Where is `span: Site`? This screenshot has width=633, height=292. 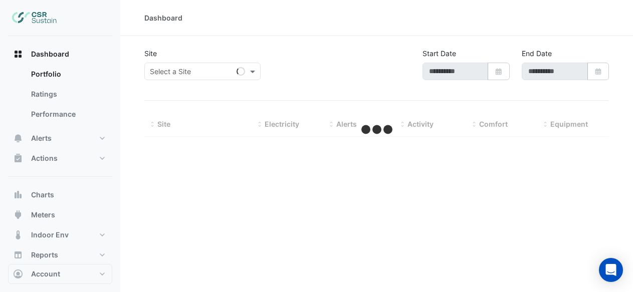
span: Site is located at coordinates (164, 124).